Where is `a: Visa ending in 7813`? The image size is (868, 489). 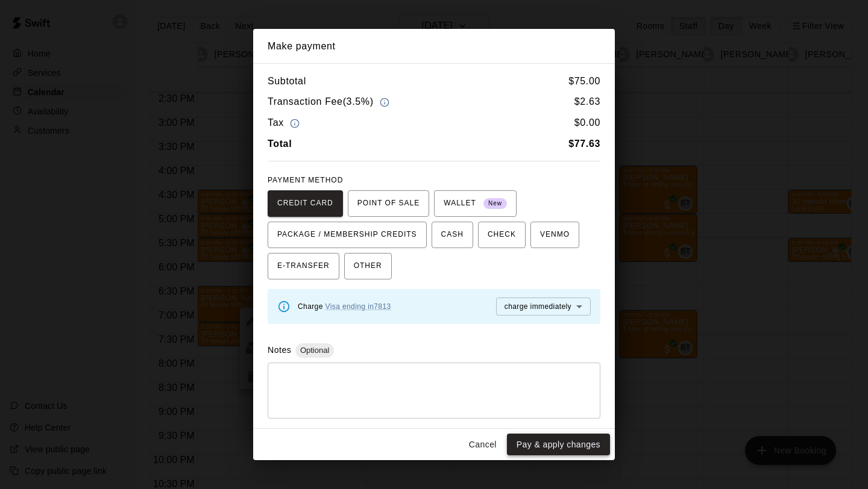 a: Visa ending in 7813 is located at coordinates (358, 306).